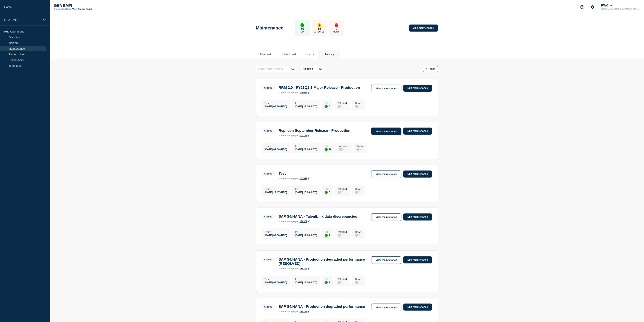 The image size is (644, 322). I want to click on p: 0, so click(337, 29).